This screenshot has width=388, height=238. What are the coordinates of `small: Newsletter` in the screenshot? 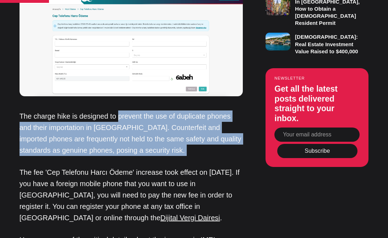 It's located at (317, 78).